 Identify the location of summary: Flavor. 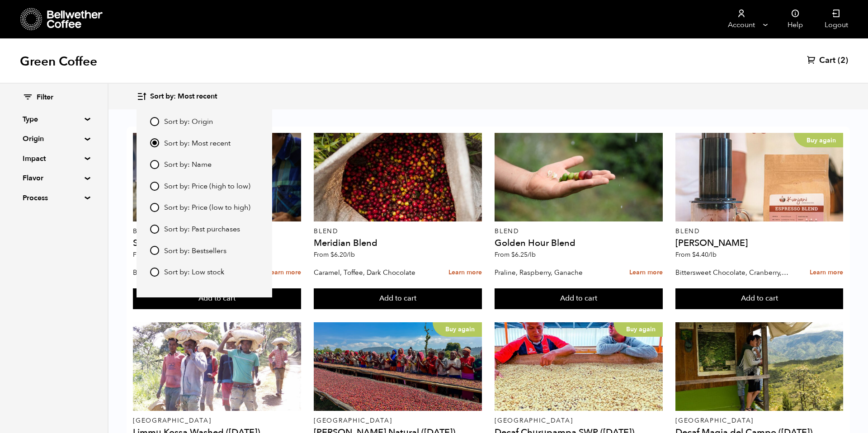
(54, 178).